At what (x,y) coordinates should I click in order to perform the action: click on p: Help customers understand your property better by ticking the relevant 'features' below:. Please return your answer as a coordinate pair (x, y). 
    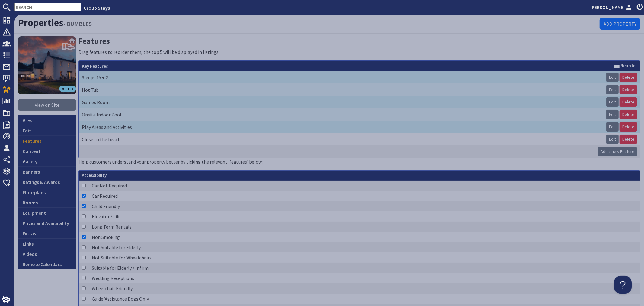
    Looking at the image, I should click on (360, 162).